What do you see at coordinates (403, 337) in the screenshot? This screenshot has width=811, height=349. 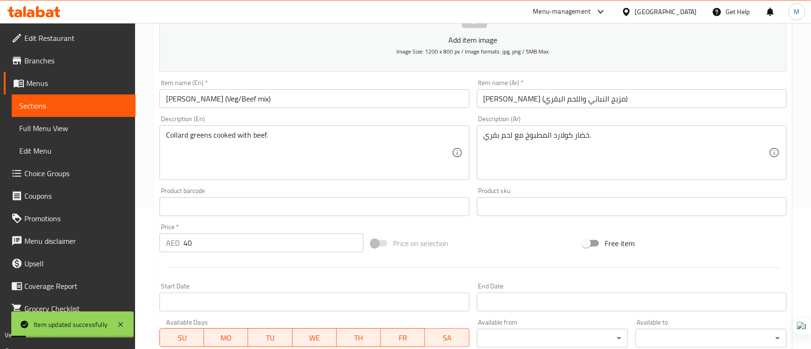 I see `span: FR` at bounding box center [403, 337].